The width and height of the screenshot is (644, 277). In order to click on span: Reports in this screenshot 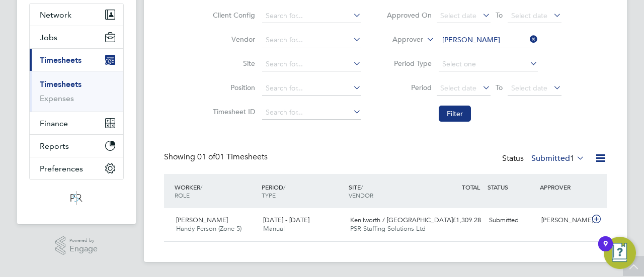, I will do `click(54, 146)`.